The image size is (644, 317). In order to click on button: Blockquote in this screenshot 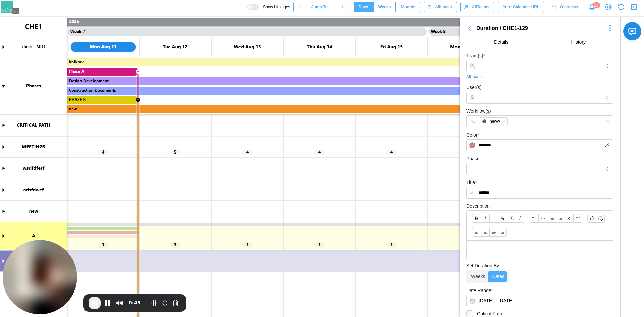, I will do `click(534, 219)`.